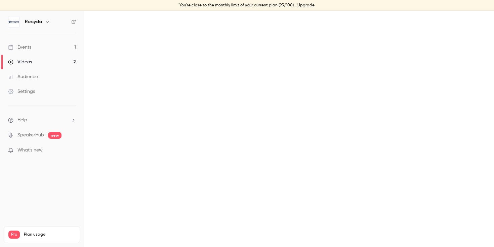  What do you see at coordinates (33, 22) in the screenshot?
I see `h6: Recyda` at bounding box center [33, 22].